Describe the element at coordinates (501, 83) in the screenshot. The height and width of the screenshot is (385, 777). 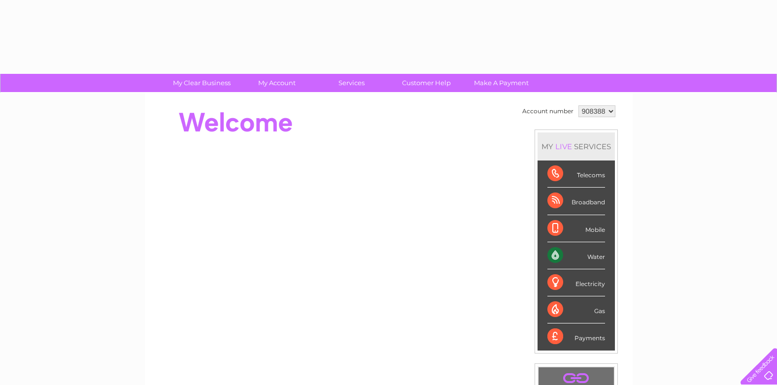
I see `a: Make A Payment` at that location.